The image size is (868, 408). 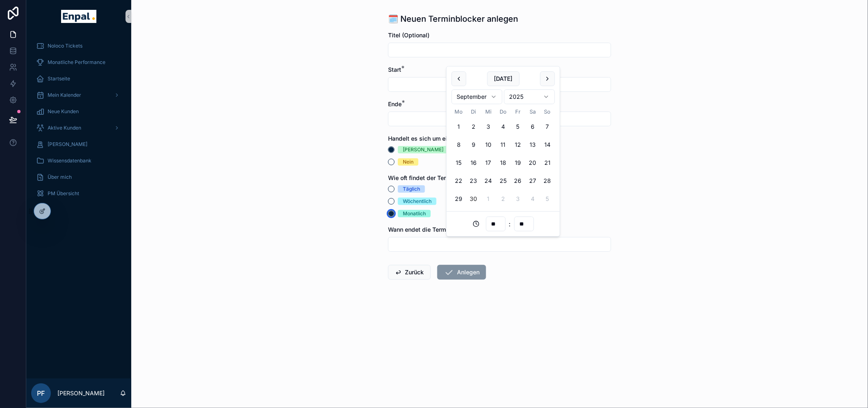 What do you see at coordinates (518, 126) in the screenshot?
I see `button: Freitag, 5. September 2025` at bounding box center [518, 126].